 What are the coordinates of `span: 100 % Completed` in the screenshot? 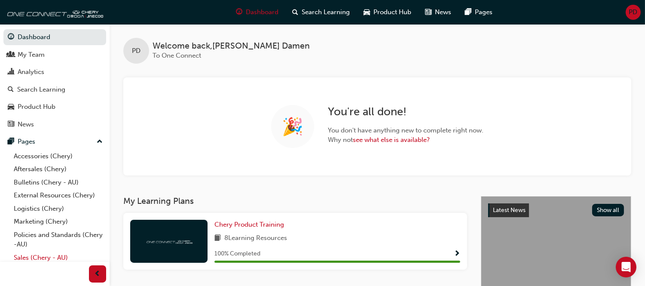 It's located at (237, 253).